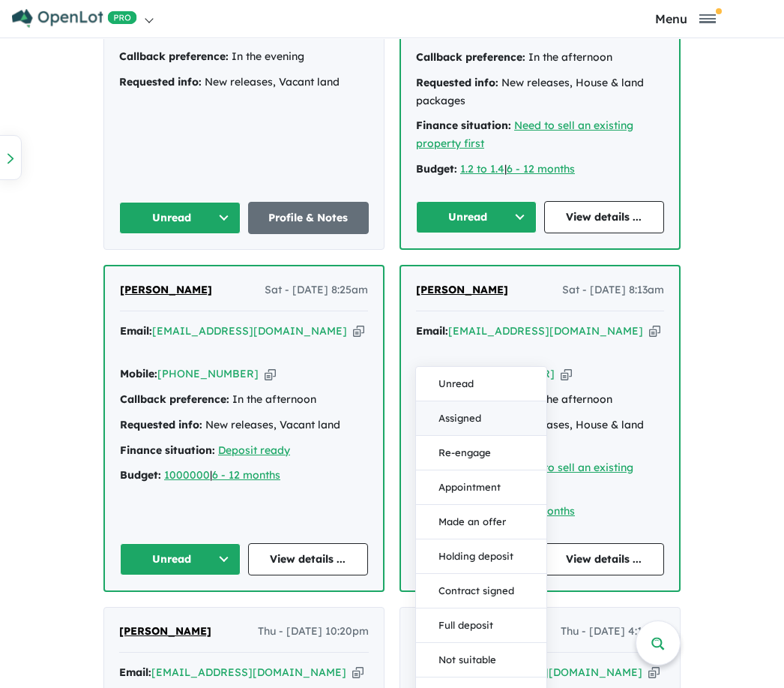 This screenshot has width=784, height=688. What do you see at coordinates (309, 218) in the screenshot?
I see `a: Profile & Notes` at bounding box center [309, 218].